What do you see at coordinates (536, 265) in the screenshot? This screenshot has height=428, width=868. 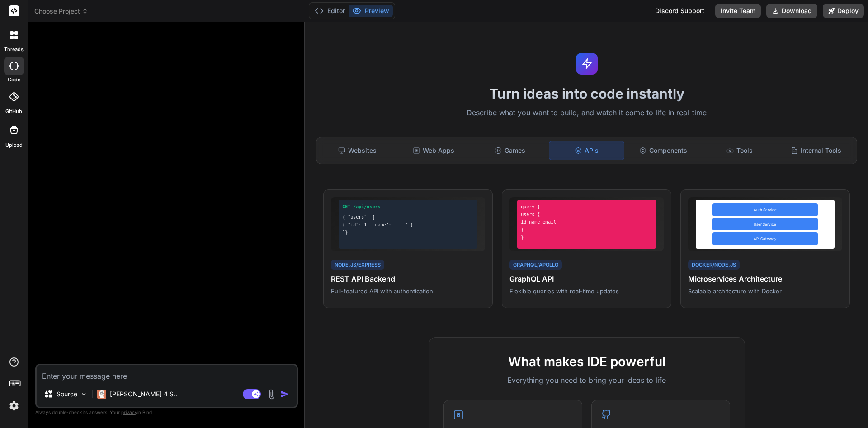 I see `div: GraphQL/Apollo` at bounding box center [536, 265].